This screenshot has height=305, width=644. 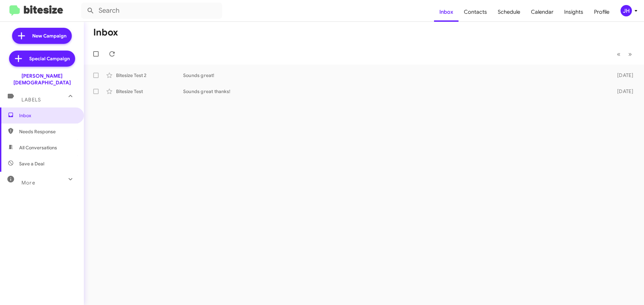 What do you see at coordinates (38, 148) in the screenshot?
I see `span: All Conversations` at bounding box center [38, 148].